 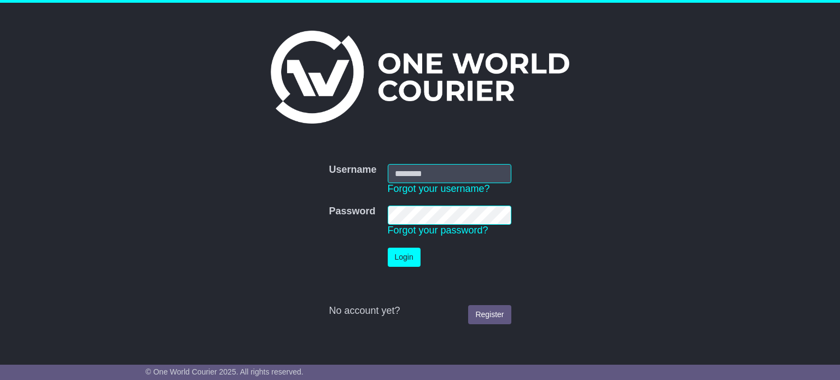 What do you see at coordinates (352, 212) in the screenshot?
I see `label: Password` at bounding box center [352, 212].